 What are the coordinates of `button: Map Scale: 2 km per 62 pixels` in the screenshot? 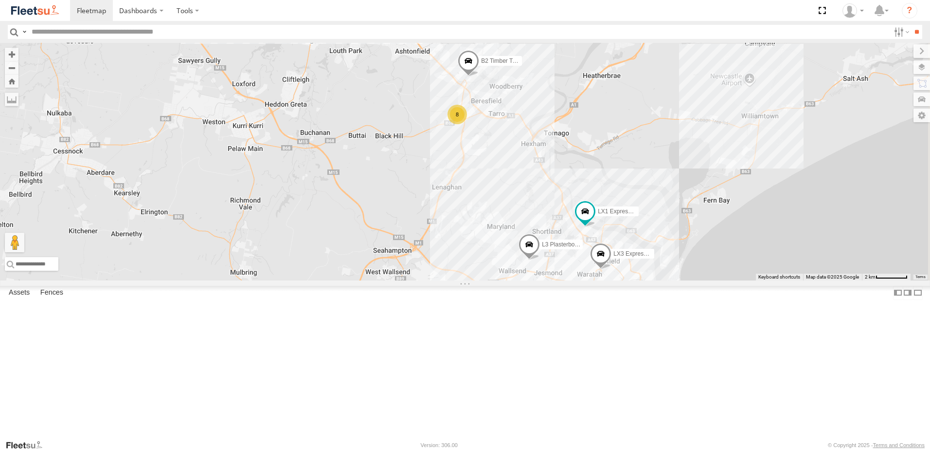 It's located at (886, 277).